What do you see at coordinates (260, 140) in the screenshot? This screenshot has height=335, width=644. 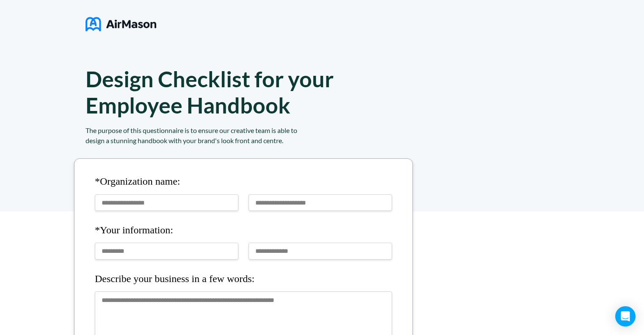 I see `div: design a stunning handbook with your brand's look front and centre.` at bounding box center [260, 140].